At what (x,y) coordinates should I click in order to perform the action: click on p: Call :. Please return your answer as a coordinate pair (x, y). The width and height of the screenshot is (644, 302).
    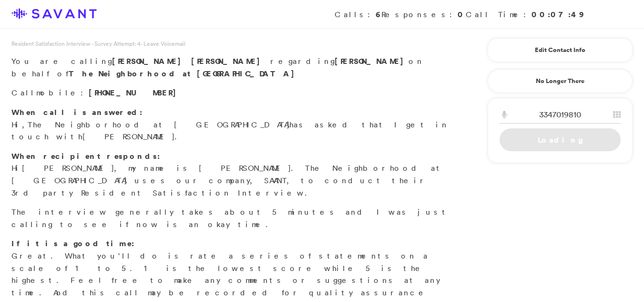
    Looking at the image, I should click on (231, 93).